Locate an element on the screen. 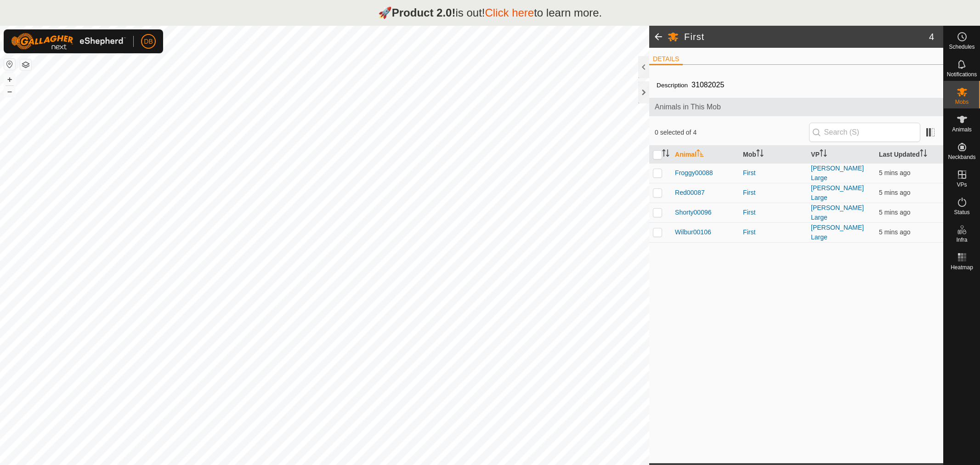  span: Status is located at coordinates (962, 213).